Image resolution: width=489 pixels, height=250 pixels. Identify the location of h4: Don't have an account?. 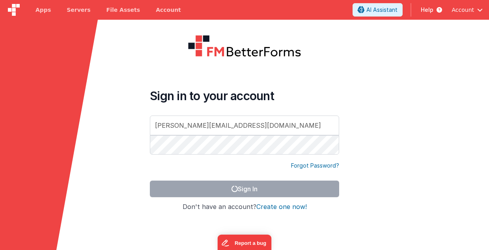
(245, 207).